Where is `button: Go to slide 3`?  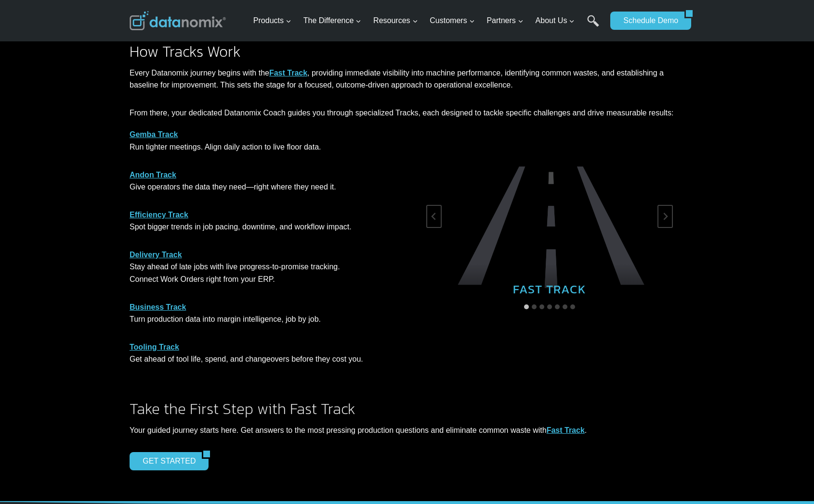
button: Go to slide 3 is located at coordinates (542, 307).